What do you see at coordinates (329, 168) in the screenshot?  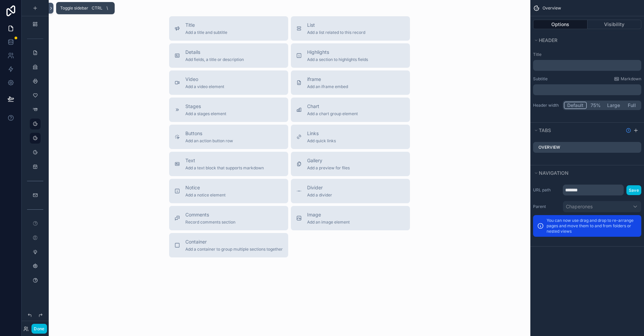 I see `span: Add a preview for files` at bounding box center [329, 168].